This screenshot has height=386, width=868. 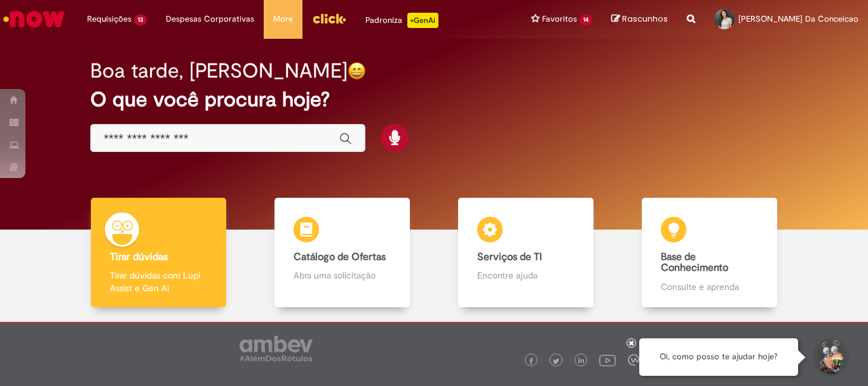 I want to click on a: Rascunhos, so click(x=639, y=19).